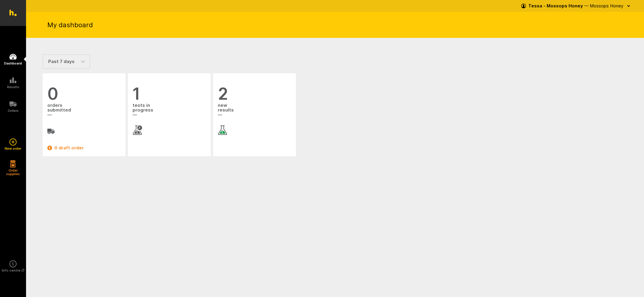 This screenshot has height=297, width=644. Describe the element at coordinates (13, 149) in the screenshot. I see `h5: New order` at that location.